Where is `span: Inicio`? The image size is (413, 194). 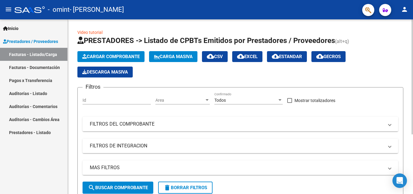 span: Inicio is located at coordinates (11, 28).